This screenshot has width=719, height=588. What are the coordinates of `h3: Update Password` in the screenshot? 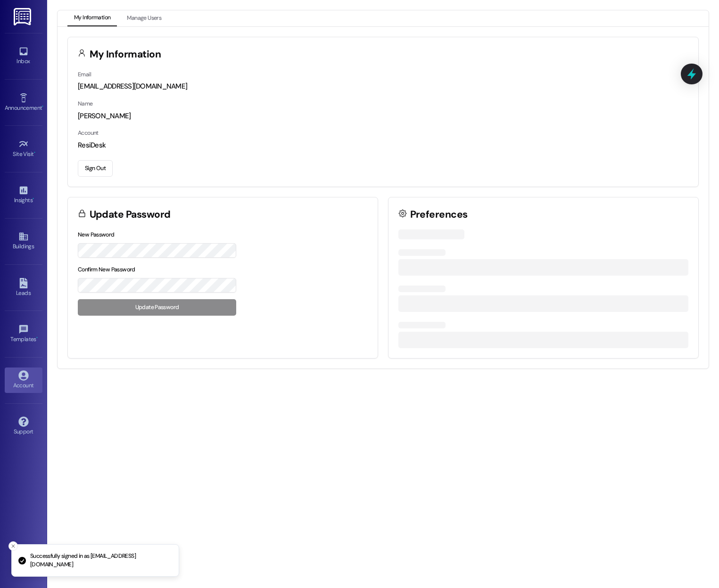 It's located at (130, 215).